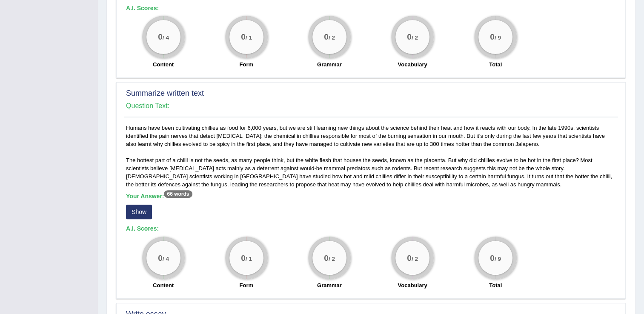  What do you see at coordinates (139, 212) in the screenshot?
I see `button: Show` at bounding box center [139, 212].